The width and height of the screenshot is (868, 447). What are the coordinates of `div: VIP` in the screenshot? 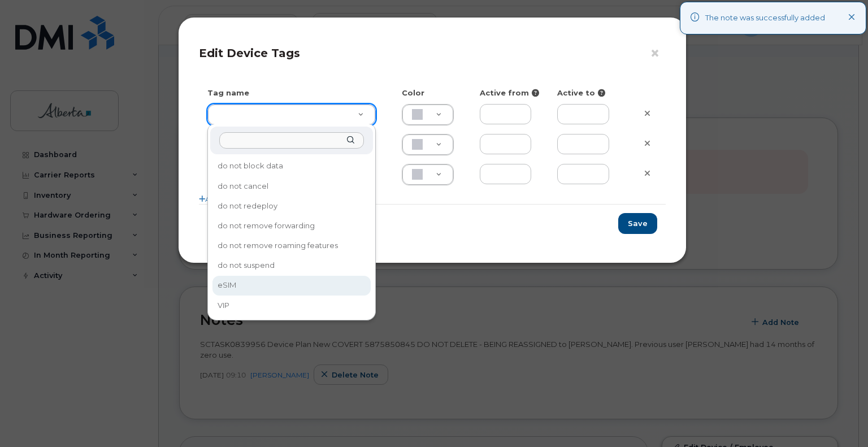 It's located at (291, 306).